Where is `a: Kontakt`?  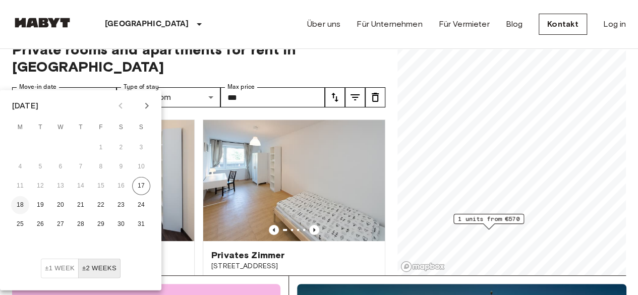
a: Kontakt is located at coordinates (563, 24).